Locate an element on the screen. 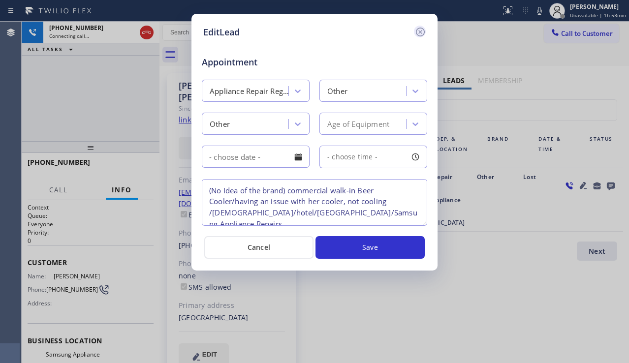 The width and height of the screenshot is (629, 363). div: Appliance Repair Regular is located at coordinates (250, 91).